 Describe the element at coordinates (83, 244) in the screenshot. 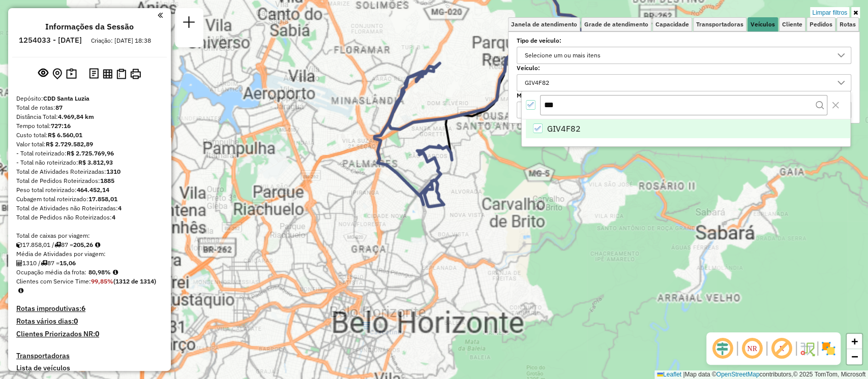

I see `strong: 205,26` at that location.